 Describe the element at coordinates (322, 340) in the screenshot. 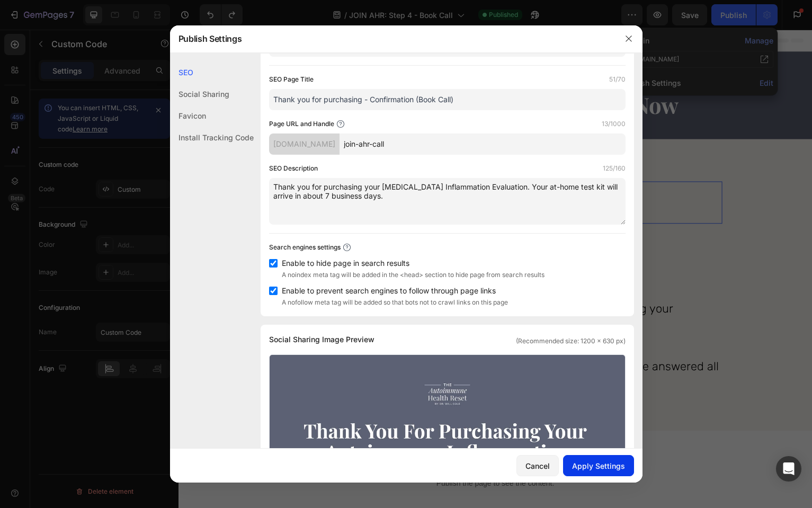

I see `span: Social Sharing Image Preview` at that location.